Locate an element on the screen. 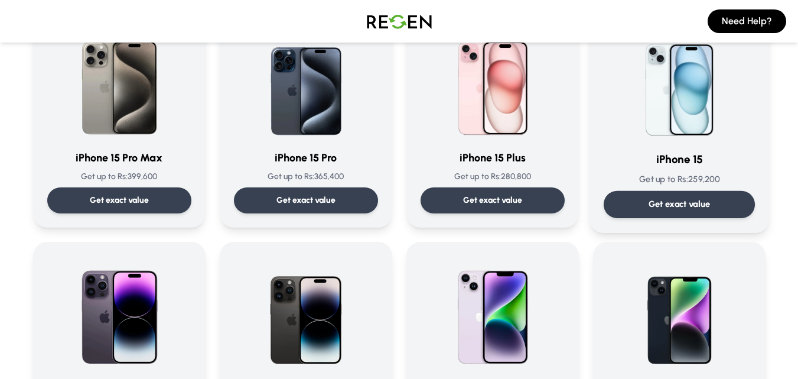 This screenshot has height=379, width=798. p: Get up to Rs: 365,400 is located at coordinates (306, 177).